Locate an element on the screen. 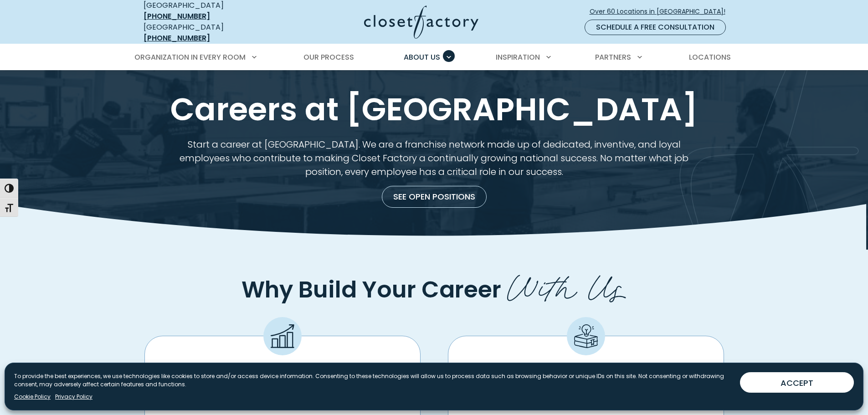 This screenshot has height=415, width=868. span: With Us is located at coordinates (567, 284).